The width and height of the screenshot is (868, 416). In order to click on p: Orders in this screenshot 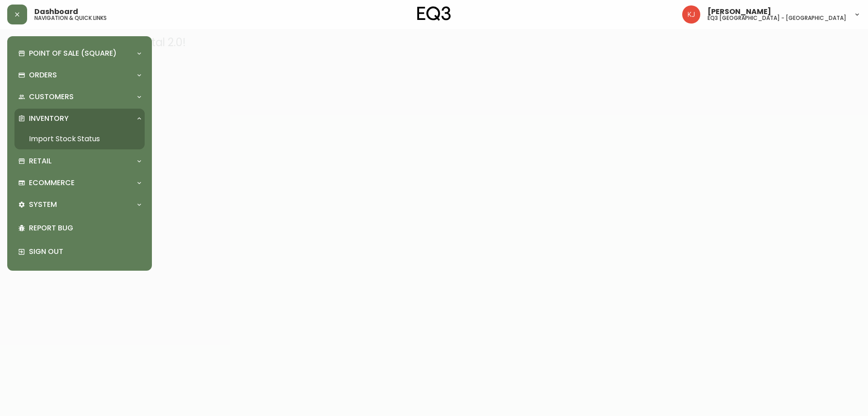, I will do `click(43, 75)`.